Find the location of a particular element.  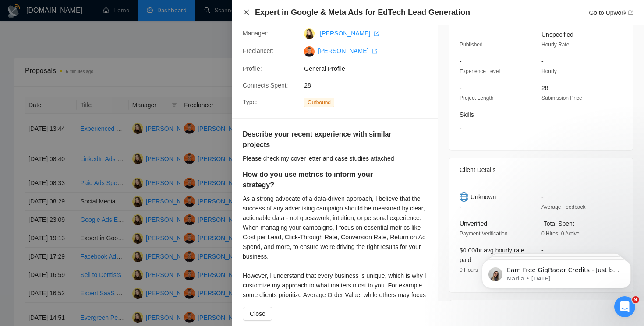

span: 0 Hires, 0 Active is located at coordinates (560, 233).